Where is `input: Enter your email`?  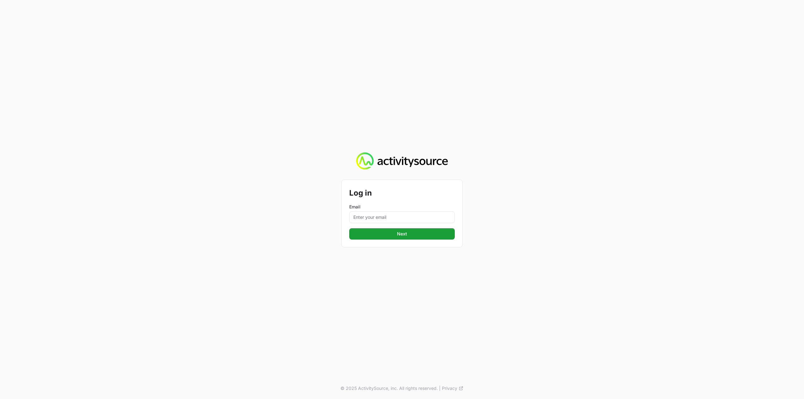
input: Enter your email is located at coordinates (402, 217).